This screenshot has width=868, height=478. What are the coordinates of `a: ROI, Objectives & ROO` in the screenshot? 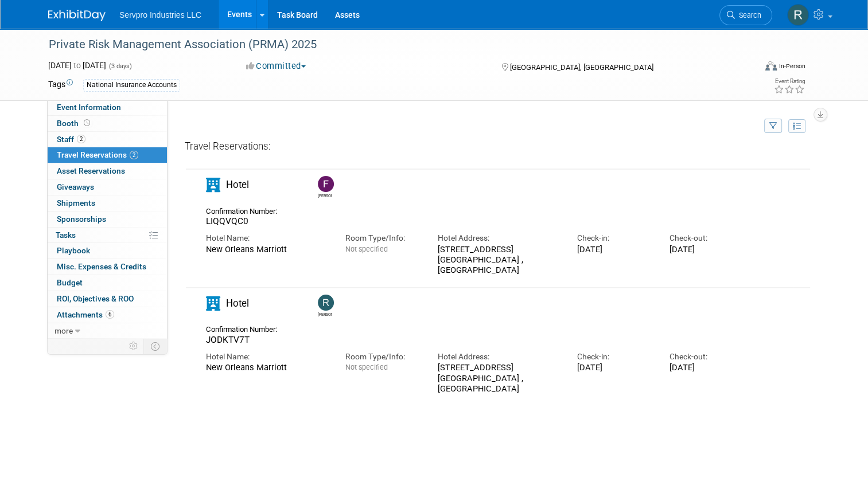 It's located at (107, 299).